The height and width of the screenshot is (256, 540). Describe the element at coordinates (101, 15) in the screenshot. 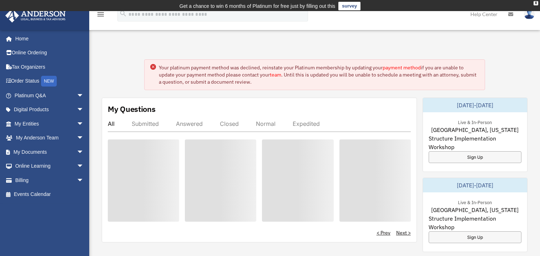

I see `a: menu` at that location.